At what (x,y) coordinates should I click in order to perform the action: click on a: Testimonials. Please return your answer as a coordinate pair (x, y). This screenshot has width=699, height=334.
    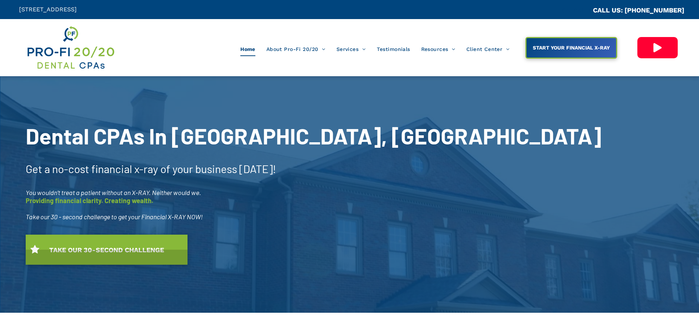
    Looking at the image, I should click on (393, 49).